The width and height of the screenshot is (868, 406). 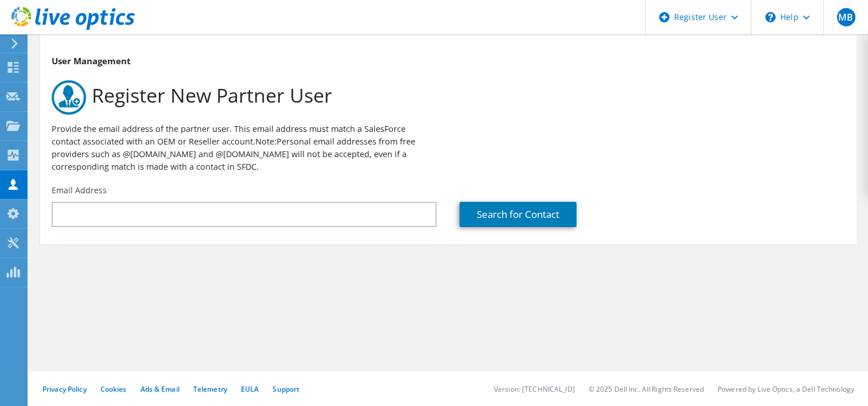 I want to click on a: Search for Contact, so click(x=519, y=214).